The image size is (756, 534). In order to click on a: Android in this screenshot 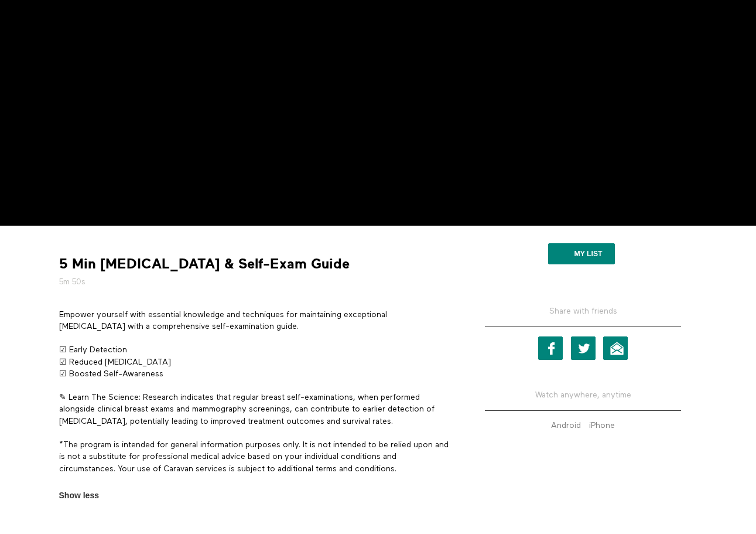, I will do `click(566, 426)`.